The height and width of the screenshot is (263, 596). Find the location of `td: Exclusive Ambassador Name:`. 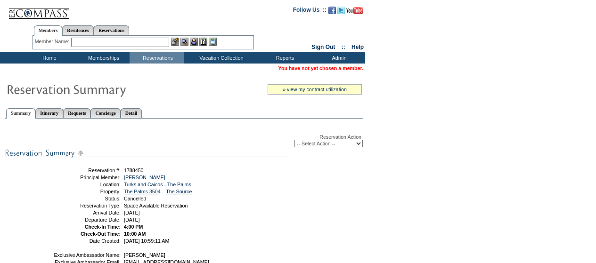

td: Exclusive Ambassador Name: is located at coordinates (87, 255).